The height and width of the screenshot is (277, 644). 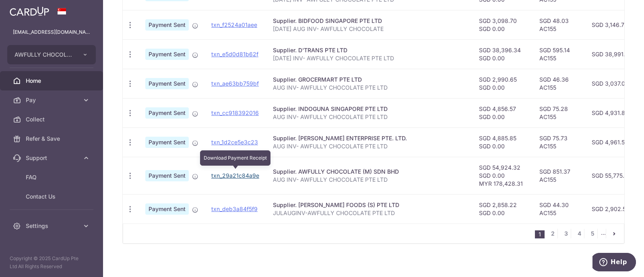 I want to click on td: SGD 4,961.58, so click(x=612, y=142).